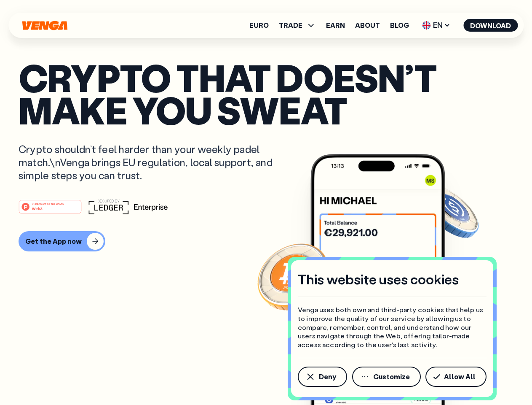 The width and height of the screenshot is (532, 405). I want to click on p: Crypto shouldn’t feel harder than your weekly padel match.\nVenga brings EU regulation, local sup..., so click(152, 162).